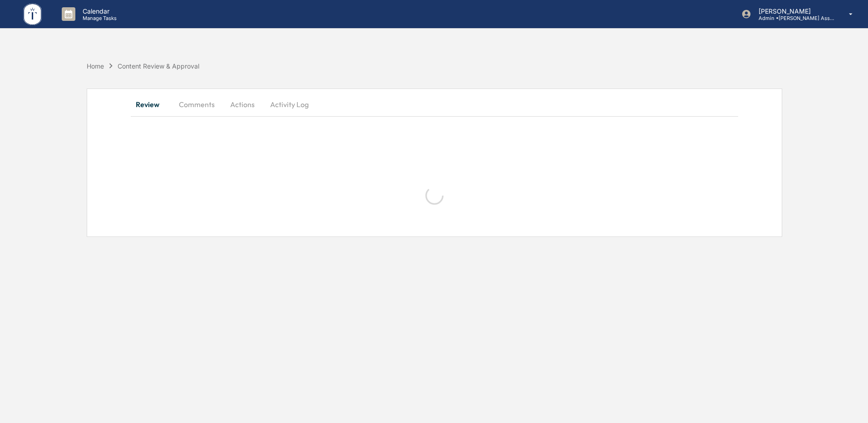 This screenshot has width=868, height=423. I want to click on p: Manage Tasks, so click(98, 18).